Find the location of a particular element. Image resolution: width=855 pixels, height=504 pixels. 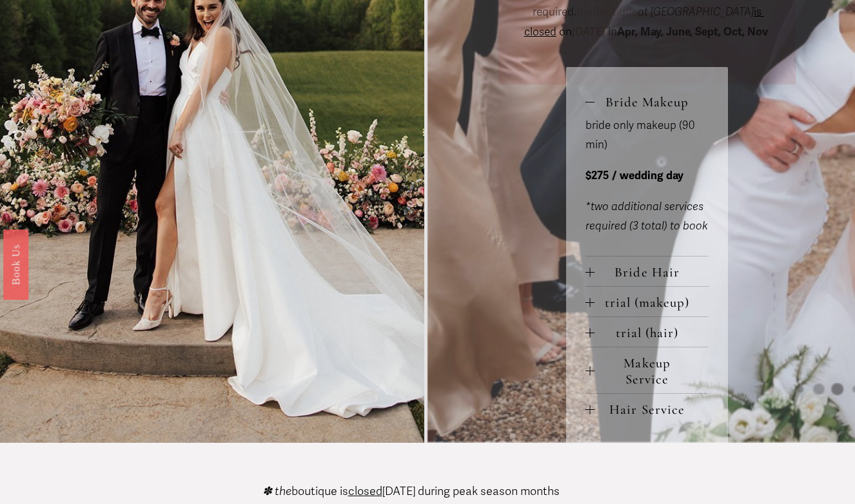

span: Bride Makeup is located at coordinates (651, 102).